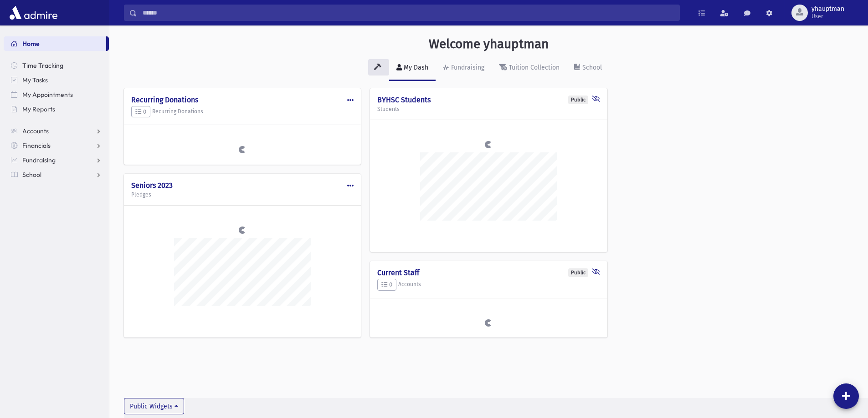 This screenshot has height=418, width=868. I want to click on span: My Tasks, so click(35, 80).